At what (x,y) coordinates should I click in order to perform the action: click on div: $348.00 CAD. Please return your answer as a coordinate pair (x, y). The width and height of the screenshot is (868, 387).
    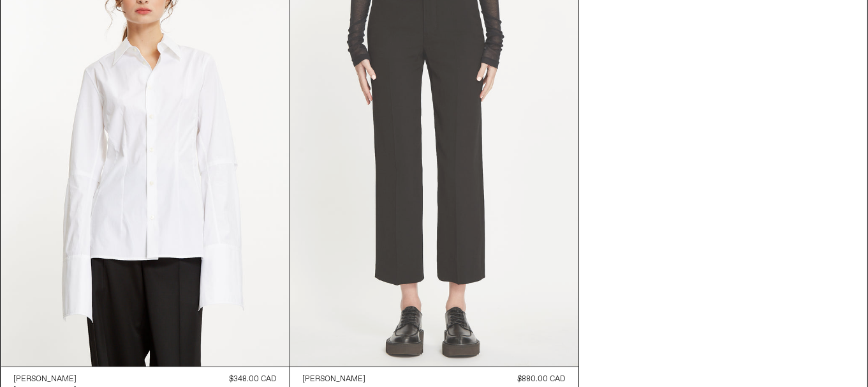
    Looking at the image, I should click on (253, 379).